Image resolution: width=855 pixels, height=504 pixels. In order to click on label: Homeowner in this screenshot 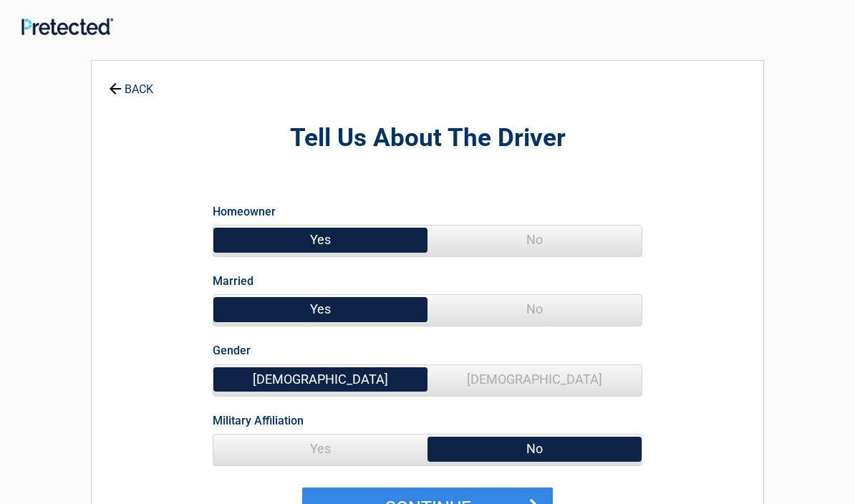, I will do `click(244, 212)`.